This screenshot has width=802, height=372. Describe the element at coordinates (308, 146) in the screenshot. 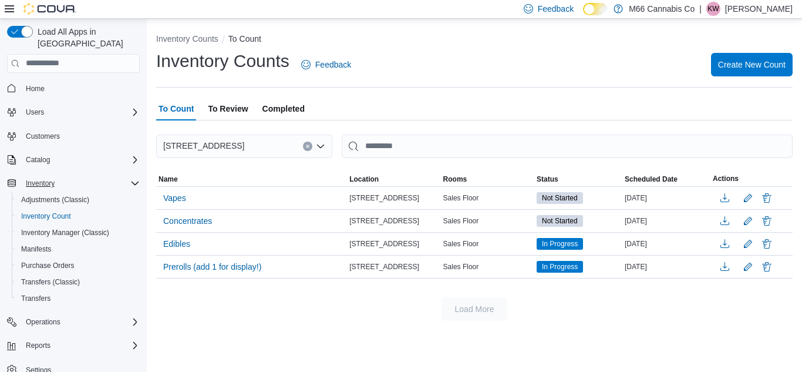

I see `button: Clear input` at that location.